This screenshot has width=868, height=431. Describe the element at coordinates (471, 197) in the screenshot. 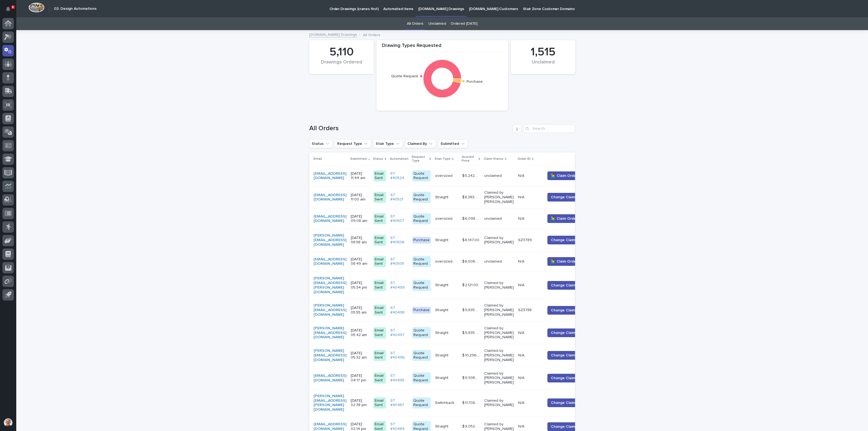

I see `p: $ 8,383.00` at that location.